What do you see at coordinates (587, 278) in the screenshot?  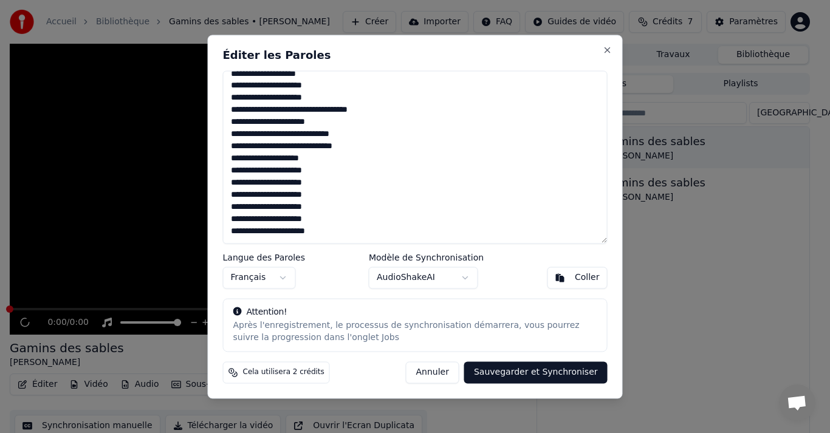 I see `div: Coller` at bounding box center [587, 278].